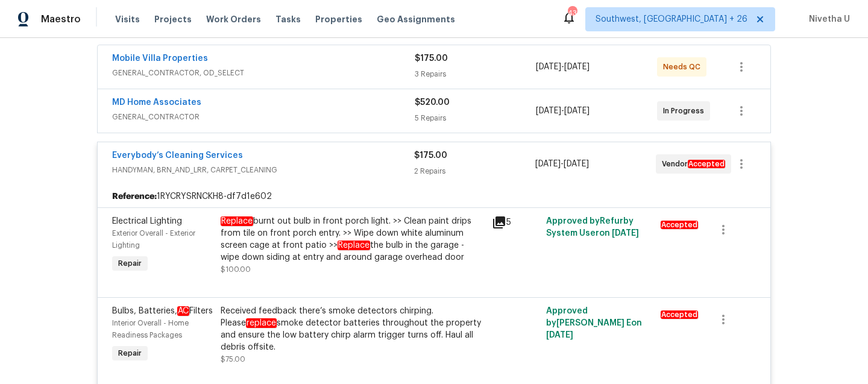  What do you see at coordinates (433, 102) in the screenshot?
I see `span: $520.00` at bounding box center [433, 102].